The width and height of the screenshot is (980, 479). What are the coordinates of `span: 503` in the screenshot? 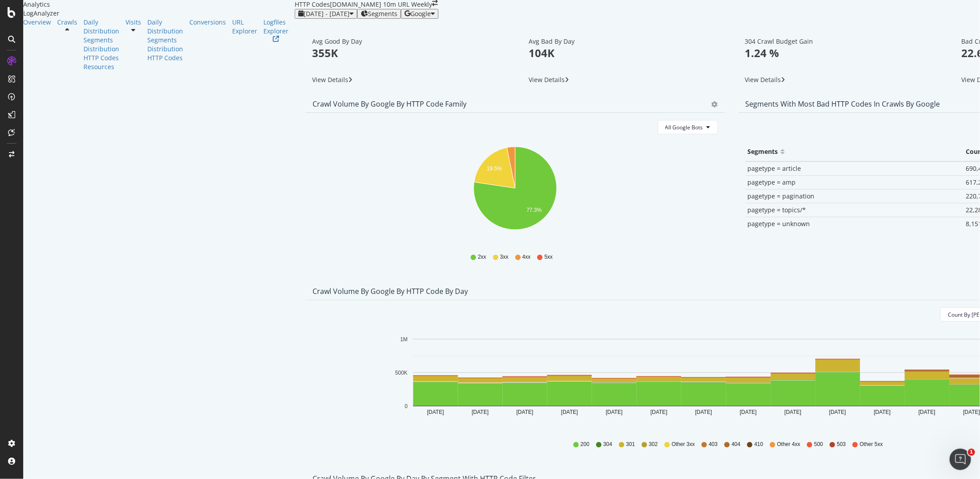 It's located at (842, 445).